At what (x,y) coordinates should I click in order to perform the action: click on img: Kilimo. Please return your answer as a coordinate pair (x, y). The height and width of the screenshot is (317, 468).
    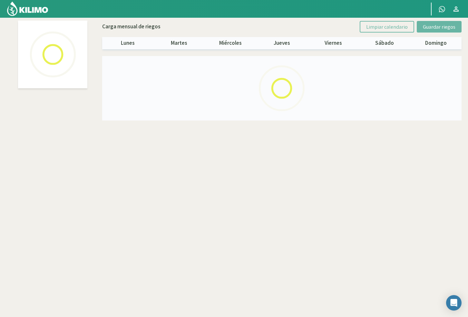
    Looking at the image, I should click on (27, 9).